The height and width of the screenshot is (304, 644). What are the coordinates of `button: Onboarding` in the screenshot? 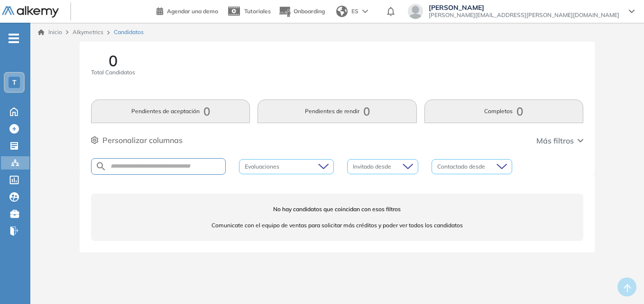 It's located at (302, 11).